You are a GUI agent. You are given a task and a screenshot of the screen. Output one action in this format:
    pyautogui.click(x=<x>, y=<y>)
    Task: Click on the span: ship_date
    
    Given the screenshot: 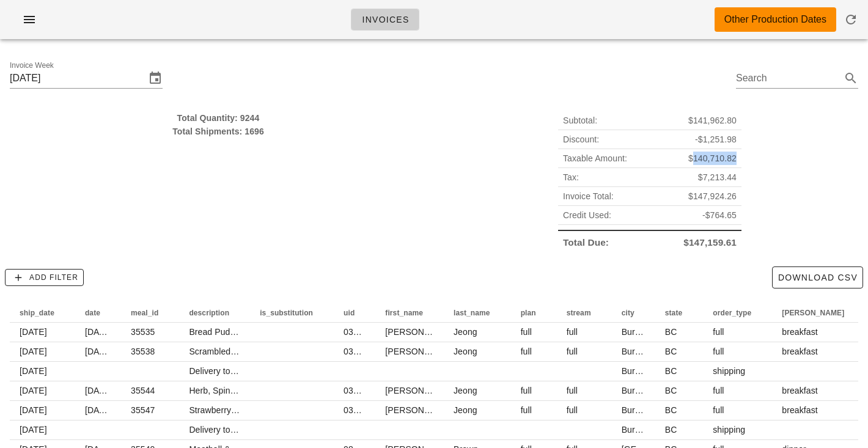 What is the action you would take?
    pyautogui.click(x=37, y=313)
    